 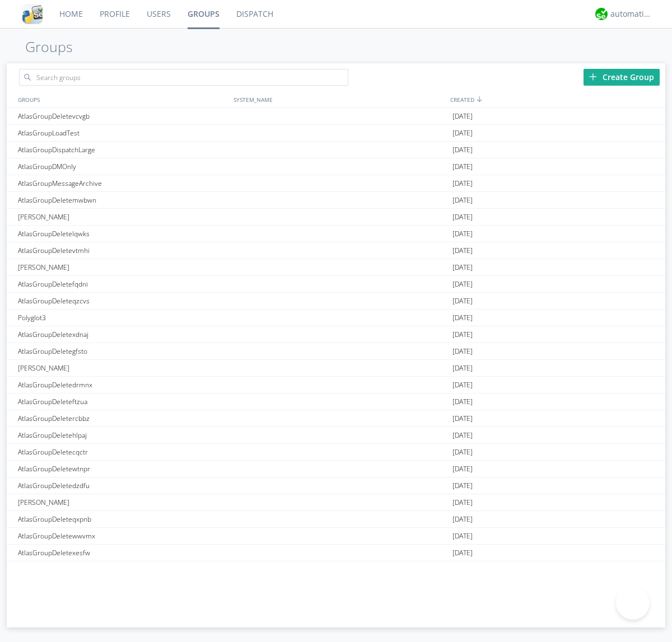 I want to click on img: plus.svg, so click(x=593, y=76).